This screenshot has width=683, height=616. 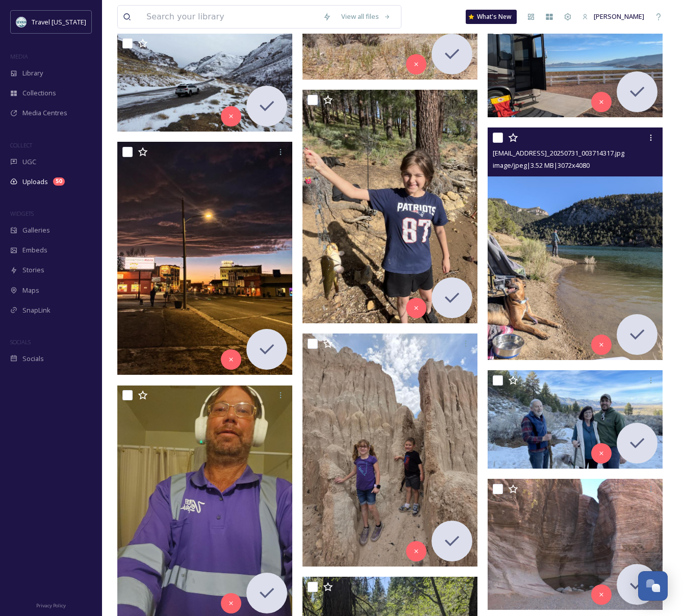 What do you see at coordinates (36, 230) in the screenshot?
I see `span: Galleries` at bounding box center [36, 230].